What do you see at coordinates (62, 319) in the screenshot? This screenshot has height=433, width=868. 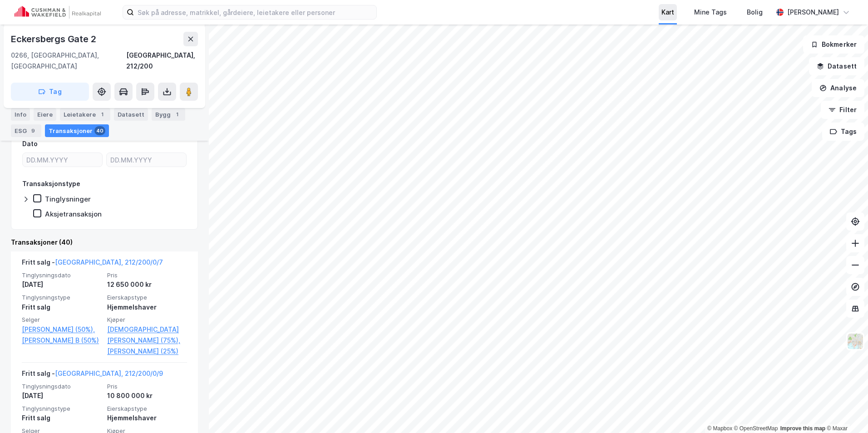 I see `span: Selger` at bounding box center [62, 319].